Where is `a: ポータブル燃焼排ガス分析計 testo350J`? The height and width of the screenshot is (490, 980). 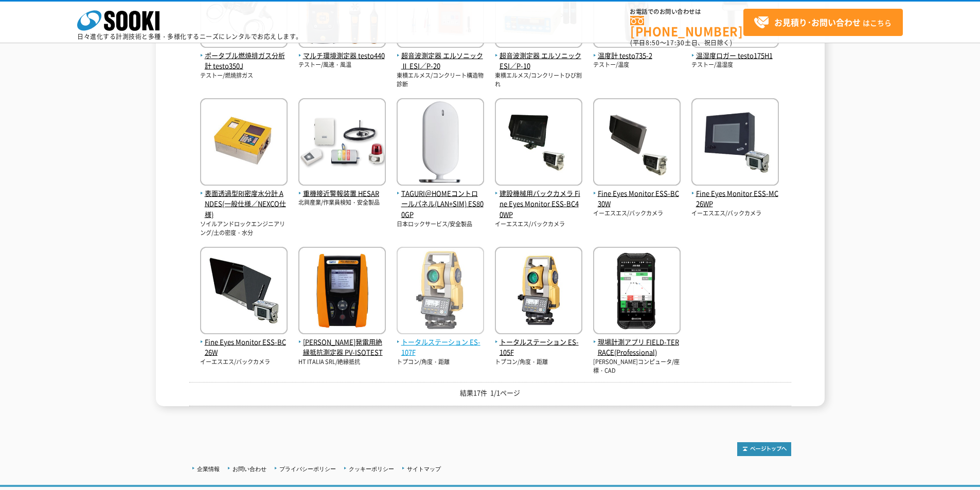
a: ポータブル燃焼排ガス分析計 testo350J is located at coordinates (244, 55).